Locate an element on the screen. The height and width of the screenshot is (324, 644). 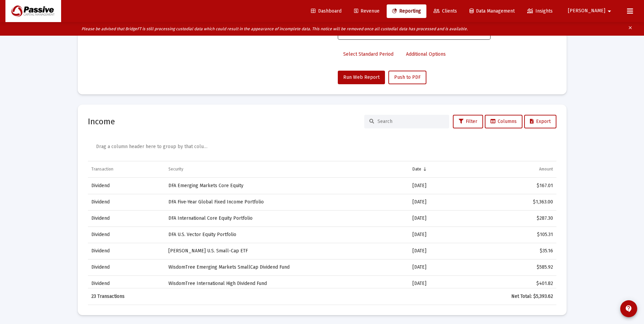
div: Date is located at coordinates (417, 169).